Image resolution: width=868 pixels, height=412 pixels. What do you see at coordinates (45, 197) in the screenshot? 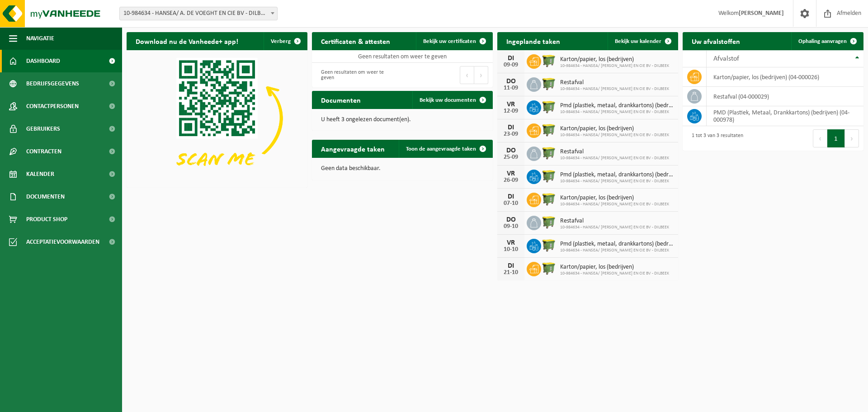
I see `span: Documenten` at bounding box center [45, 197].